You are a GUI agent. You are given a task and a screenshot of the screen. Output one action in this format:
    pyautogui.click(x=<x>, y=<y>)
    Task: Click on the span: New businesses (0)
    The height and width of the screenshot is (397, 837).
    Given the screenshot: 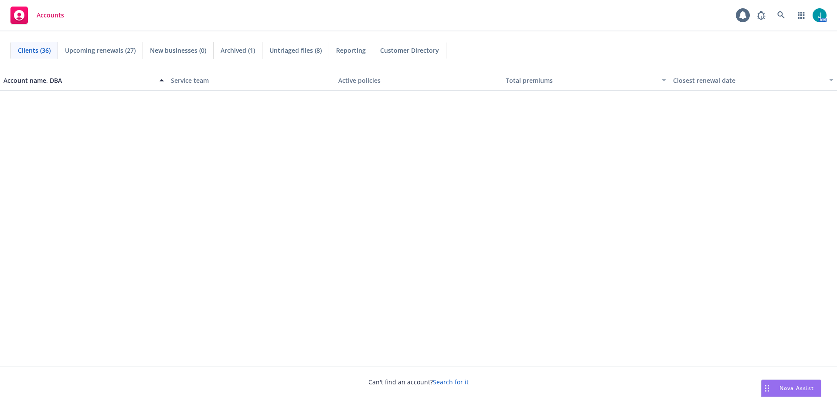 What is the action you would take?
    pyautogui.click(x=178, y=50)
    